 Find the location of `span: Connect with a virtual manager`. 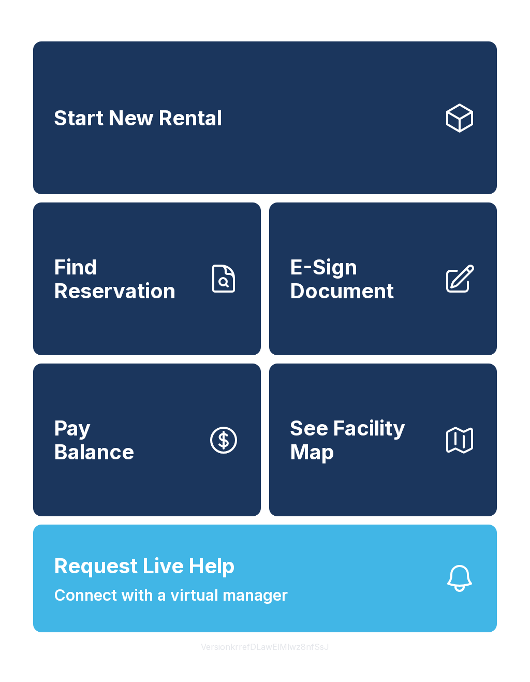

span: Connect with a virtual manager is located at coordinates (171, 595).